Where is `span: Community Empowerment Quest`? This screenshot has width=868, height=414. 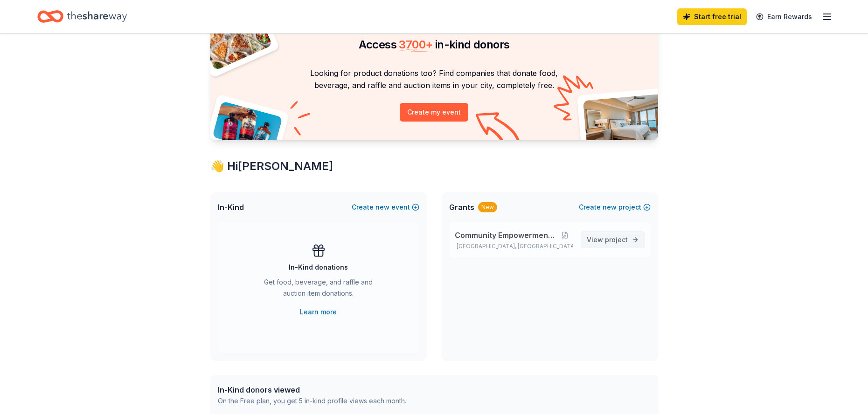 span: Community Empowerment Quest is located at coordinates (506, 235).